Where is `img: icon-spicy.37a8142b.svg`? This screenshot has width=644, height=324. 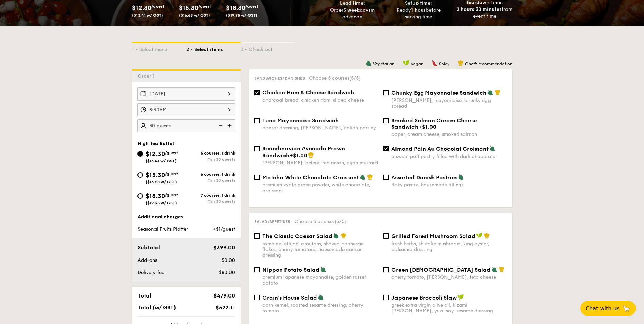 img: icon-spicy.37a8142b.svg is located at coordinates (435, 63).